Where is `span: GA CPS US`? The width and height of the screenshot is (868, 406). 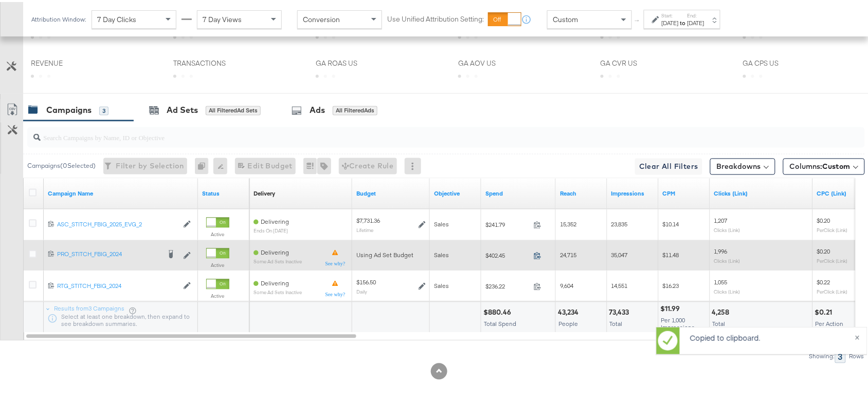
span: GA CPS US is located at coordinates (782, 61).